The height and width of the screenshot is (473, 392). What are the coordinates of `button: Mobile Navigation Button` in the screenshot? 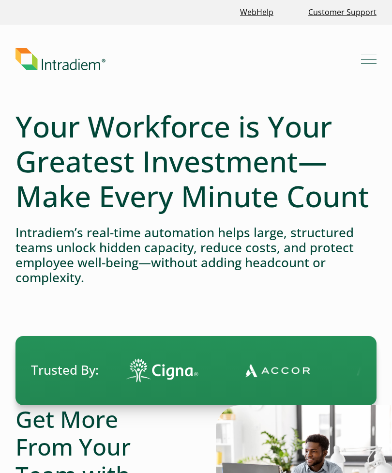 It's located at (369, 59).